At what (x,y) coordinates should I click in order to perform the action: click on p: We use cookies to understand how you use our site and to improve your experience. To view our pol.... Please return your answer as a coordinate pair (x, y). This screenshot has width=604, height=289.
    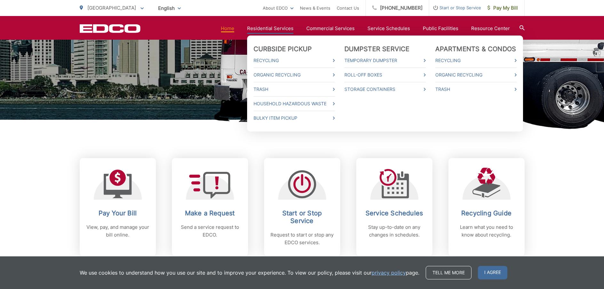
    Looking at the image, I should click on (249, 273).